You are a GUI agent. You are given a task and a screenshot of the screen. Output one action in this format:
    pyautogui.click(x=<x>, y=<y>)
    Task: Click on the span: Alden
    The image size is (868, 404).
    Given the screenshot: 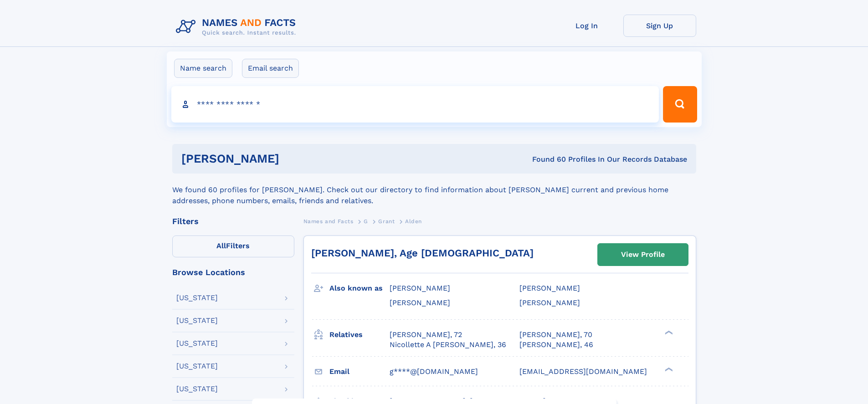 What is the action you would take?
    pyautogui.click(x=413, y=222)
    